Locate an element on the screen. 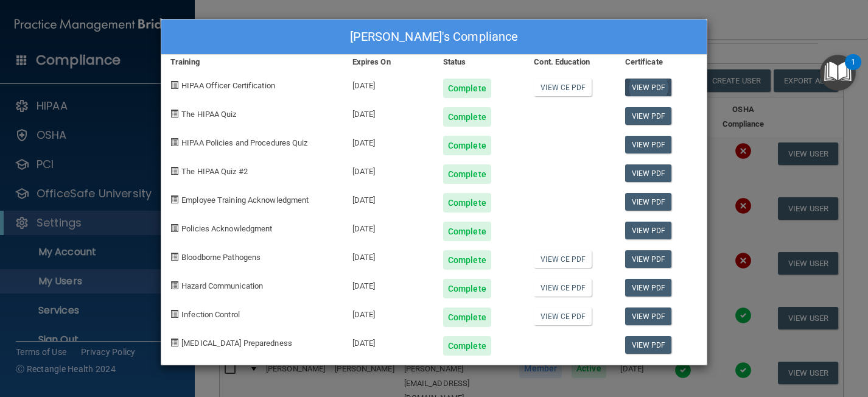 The width and height of the screenshot is (868, 397). div: 1 is located at coordinates (853, 70).